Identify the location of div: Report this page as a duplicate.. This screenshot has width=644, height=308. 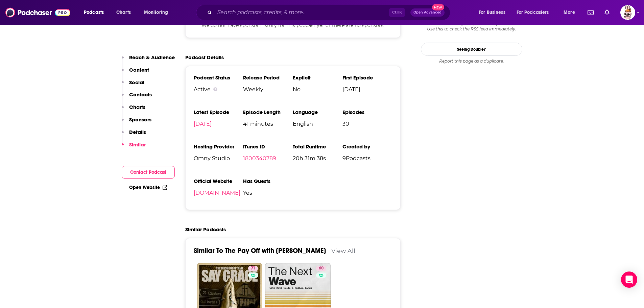
(472, 61).